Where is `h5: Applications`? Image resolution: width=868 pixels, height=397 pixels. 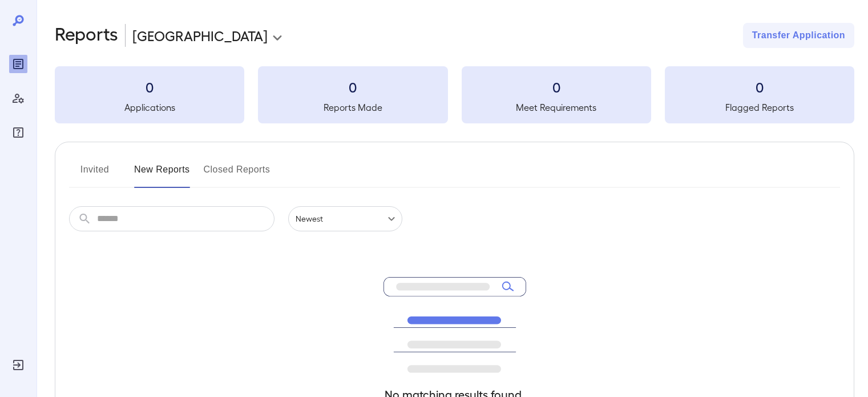
h5: Applications is located at coordinates (150, 107).